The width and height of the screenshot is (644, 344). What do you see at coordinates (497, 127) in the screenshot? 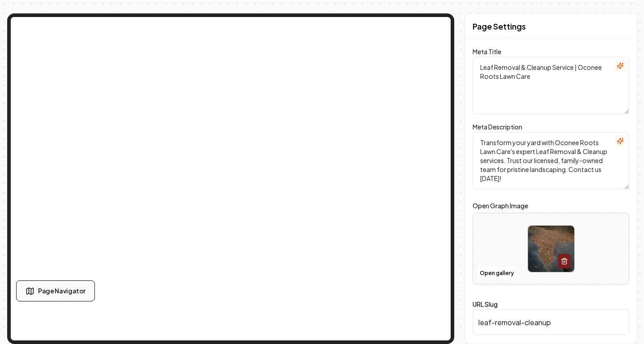
I see `label: Meta Description` at bounding box center [497, 127].